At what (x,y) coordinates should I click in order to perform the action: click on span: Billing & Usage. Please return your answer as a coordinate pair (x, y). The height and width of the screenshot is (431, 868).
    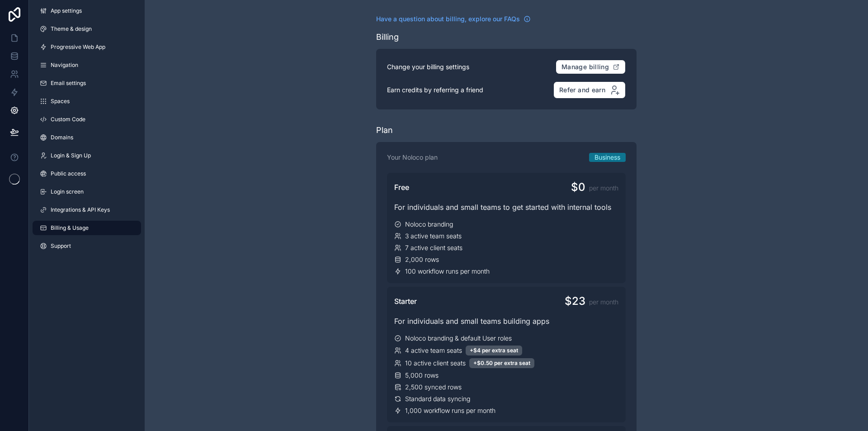
    Looking at the image, I should click on (69, 228).